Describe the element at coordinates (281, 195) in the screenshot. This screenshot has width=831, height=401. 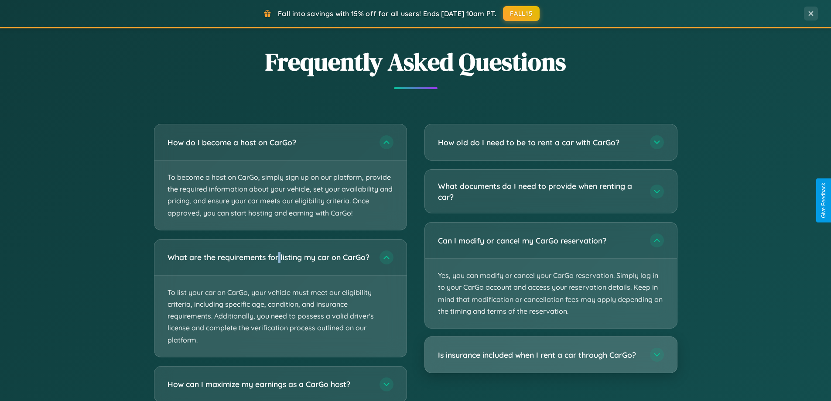
I see `p: To become a host on CarGo, simply sign up on our platform, provide the required information about...` at that location.